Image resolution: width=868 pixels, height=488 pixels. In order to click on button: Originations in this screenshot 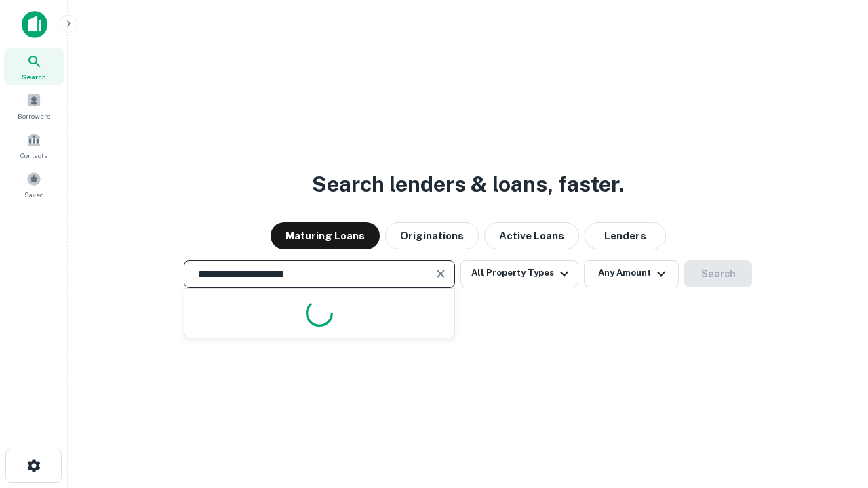, I will do `click(432, 236)`.